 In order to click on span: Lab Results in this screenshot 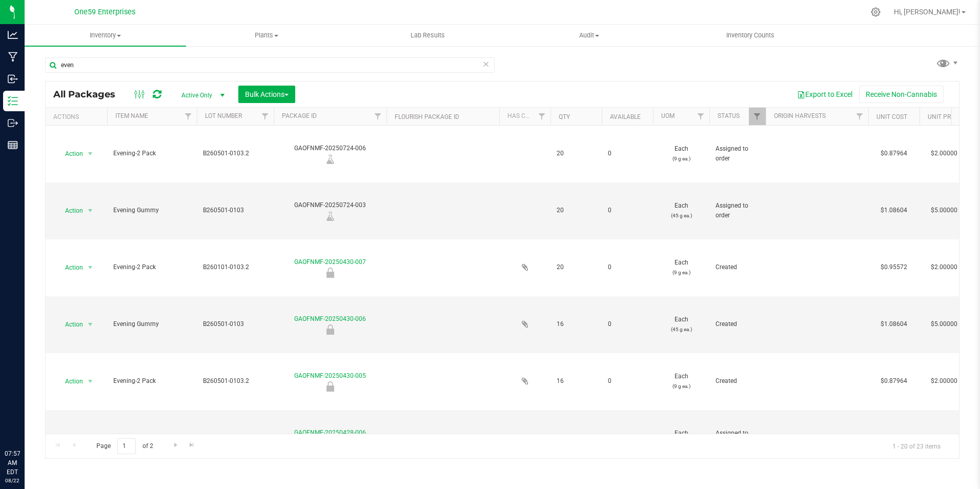, I will do `click(427, 35)`.